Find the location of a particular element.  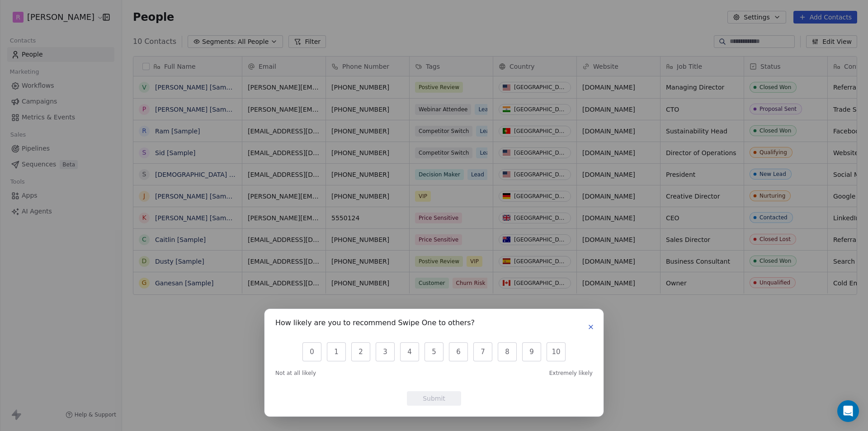

button: 5 is located at coordinates (434, 352).